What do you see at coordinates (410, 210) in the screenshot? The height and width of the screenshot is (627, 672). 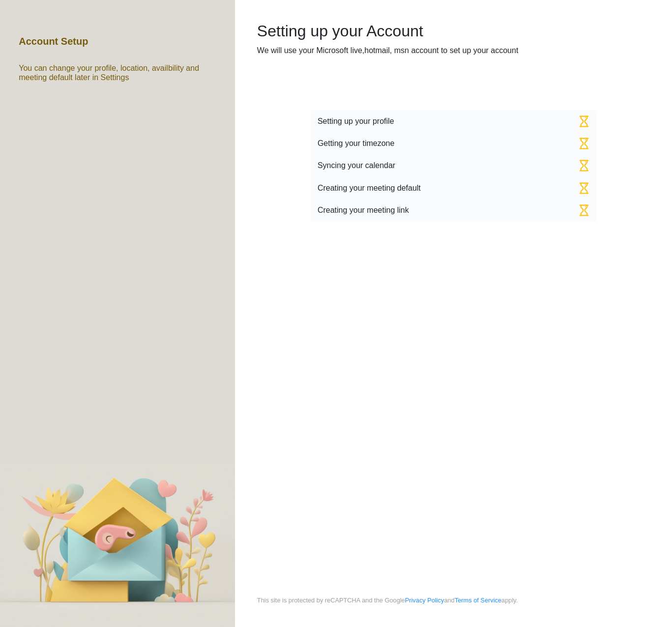 I see `td: Creating your meeting link` at bounding box center [410, 210].